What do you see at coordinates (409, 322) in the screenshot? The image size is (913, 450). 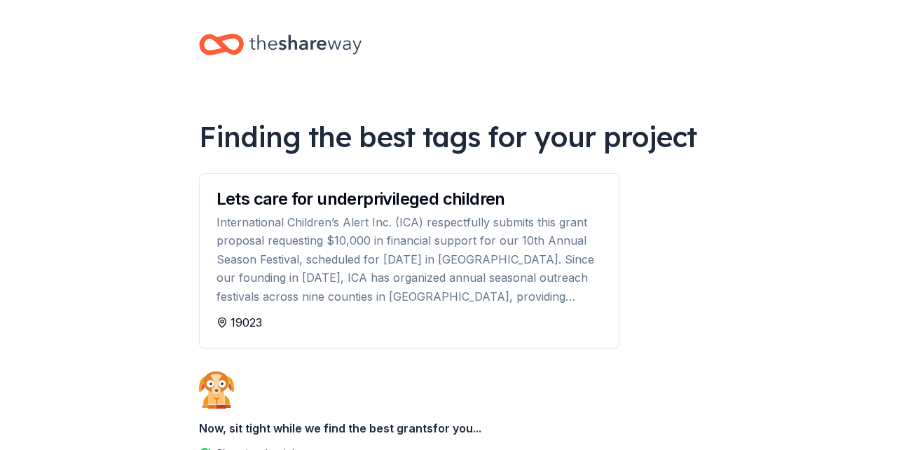 I see `div: 19023` at bounding box center [409, 322].